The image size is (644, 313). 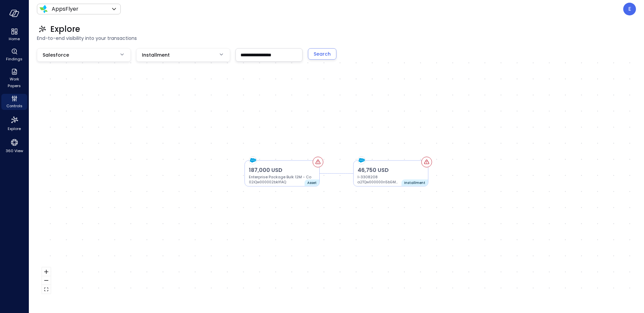 I want to click on div: React Flow controls, so click(x=46, y=281).